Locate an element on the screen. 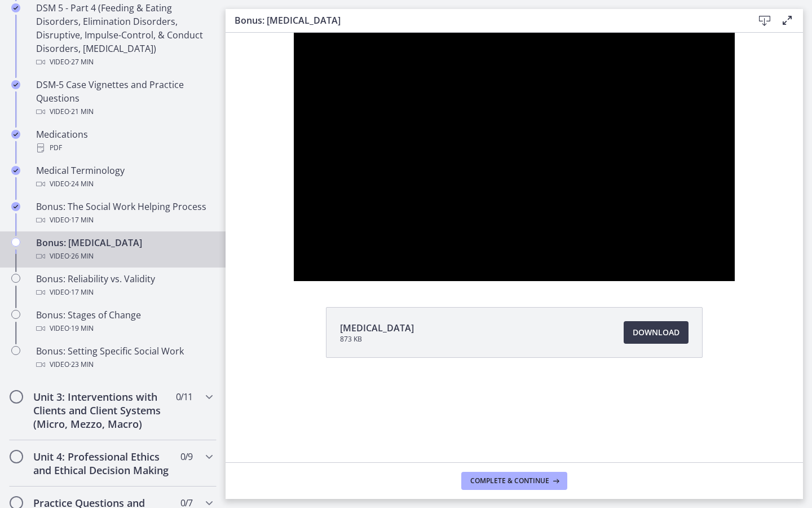 This screenshot has width=812, height=508. div: Bonus: Reliability vs. Validity is located at coordinates (124, 286).